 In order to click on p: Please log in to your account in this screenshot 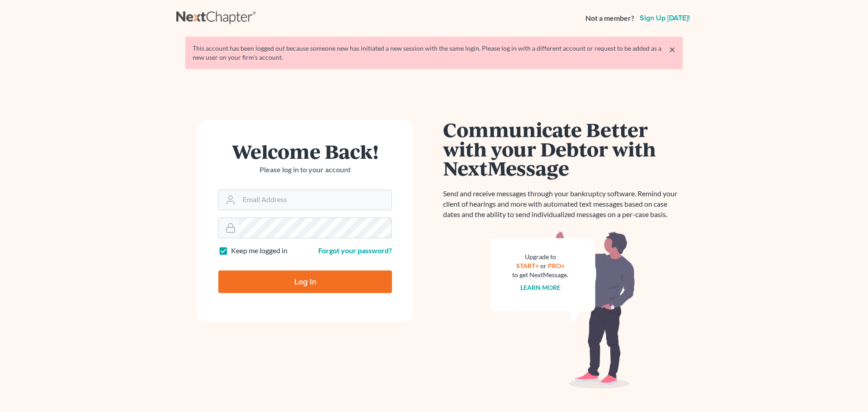, I will do `click(305, 169)`.